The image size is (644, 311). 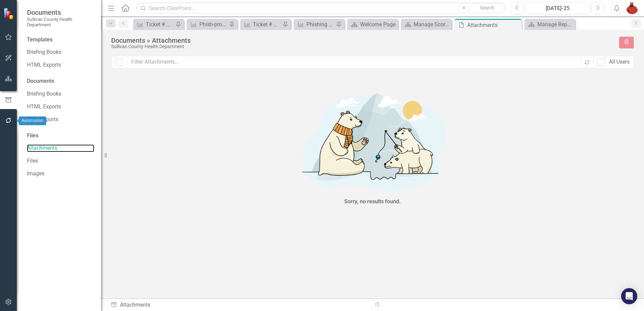 What do you see at coordinates (60, 148) in the screenshot?
I see `a: Attachments` at bounding box center [60, 148].